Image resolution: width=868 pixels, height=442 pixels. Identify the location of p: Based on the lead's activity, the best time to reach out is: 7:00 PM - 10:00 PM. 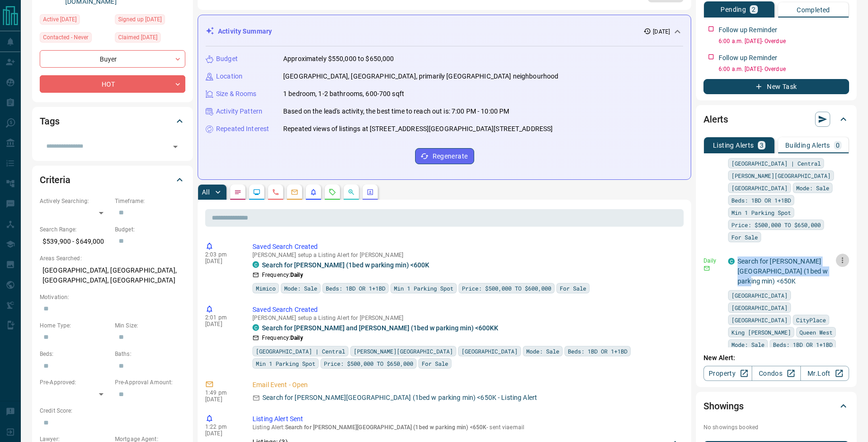
(396, 111).